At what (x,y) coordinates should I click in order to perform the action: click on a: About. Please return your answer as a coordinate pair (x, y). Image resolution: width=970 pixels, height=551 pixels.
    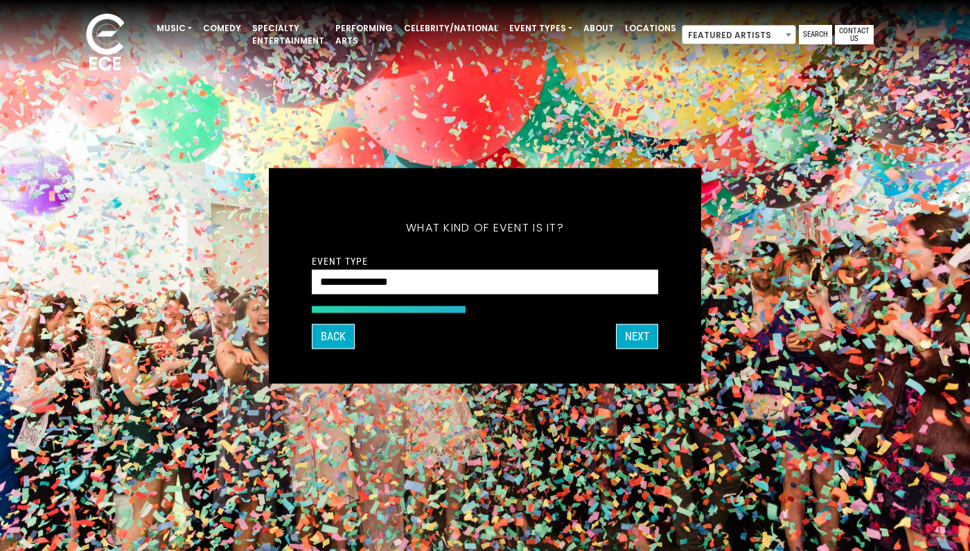
    Looking at the image, I should click on (598, 28).